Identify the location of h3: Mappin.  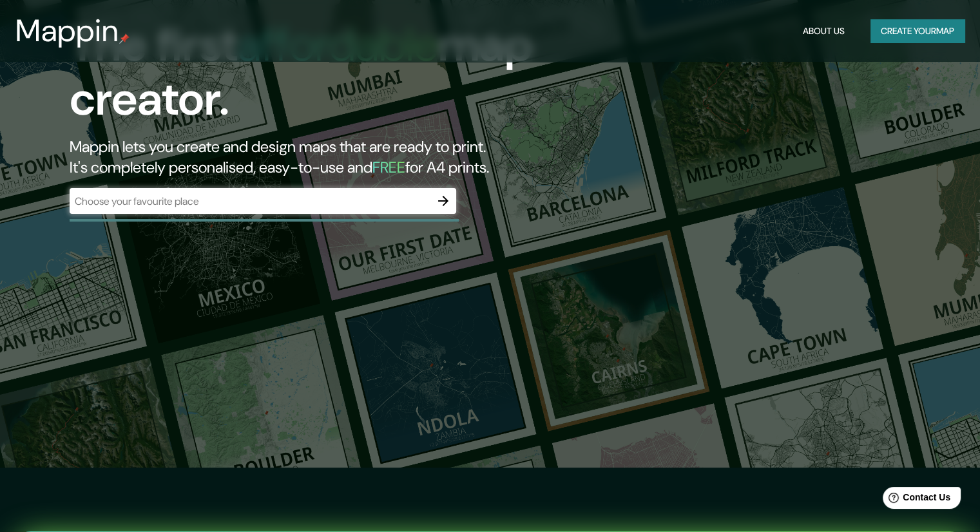
(67, 31).